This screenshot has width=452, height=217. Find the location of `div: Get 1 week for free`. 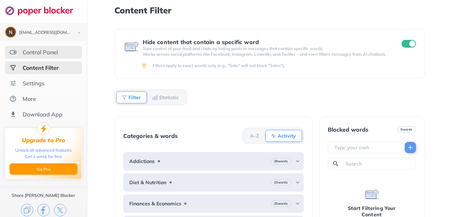

div: Get 1 week for free is located at coordinates (43, 157).